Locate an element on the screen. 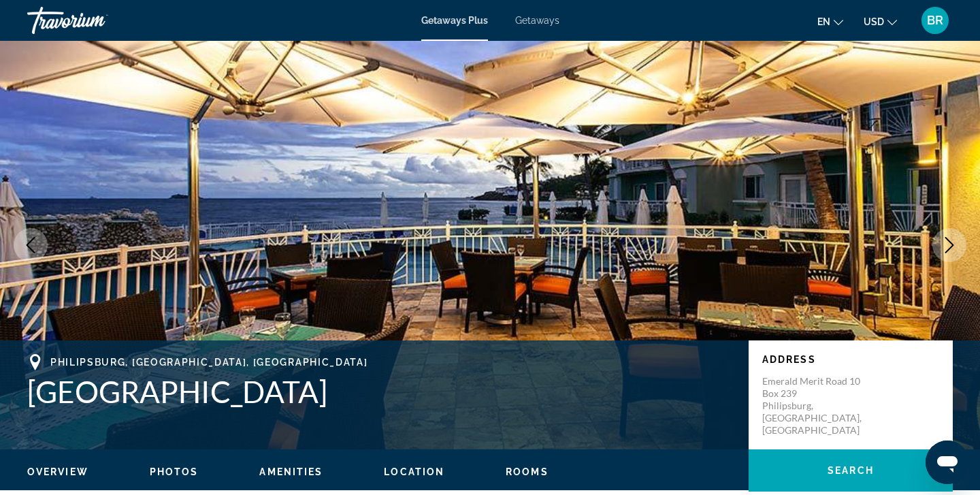 The height and width of the screenshot is (495, 980). button: Previous image is located at coordinates (31, 245).